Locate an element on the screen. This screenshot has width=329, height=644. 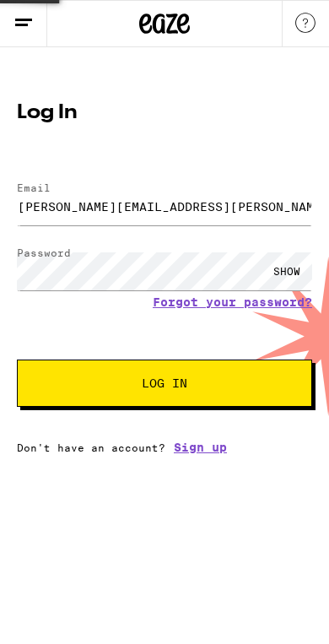
label: Password is located at coordinates (44, 253).